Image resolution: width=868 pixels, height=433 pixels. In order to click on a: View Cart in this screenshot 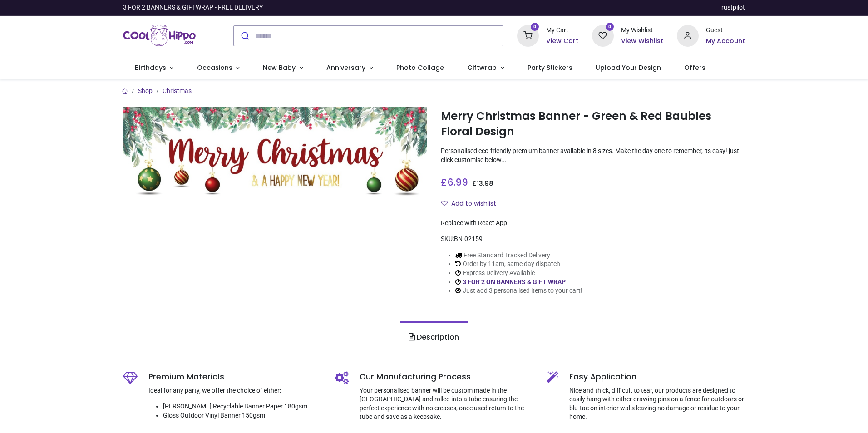, I will do `click(562, 41)`.